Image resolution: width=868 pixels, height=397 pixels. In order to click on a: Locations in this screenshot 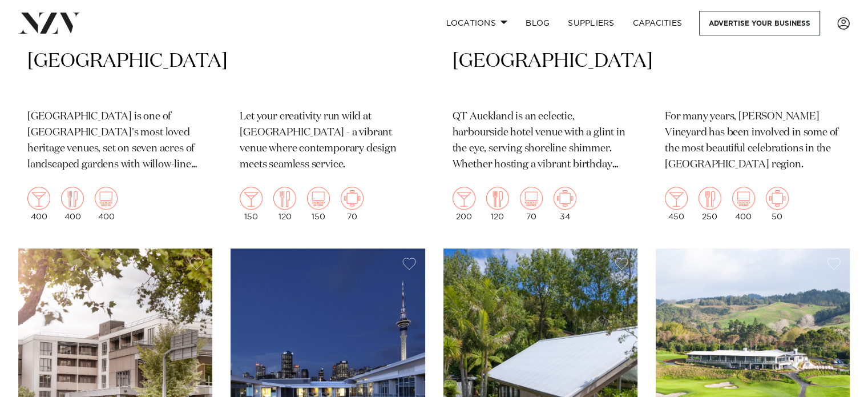, I will do `click(477, 23)`.